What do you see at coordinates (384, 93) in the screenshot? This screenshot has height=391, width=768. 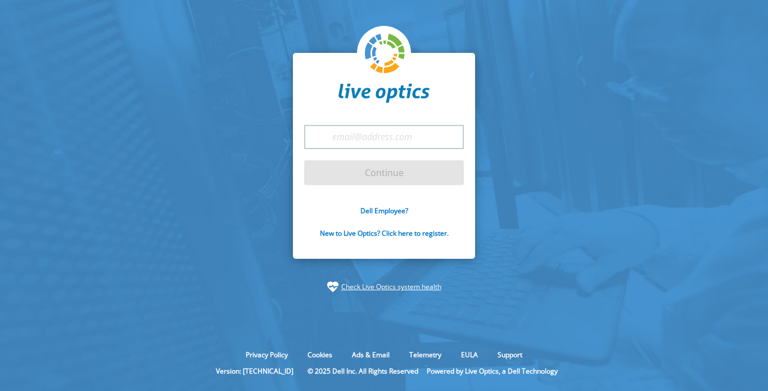 I see `img: liveoptics-word.svg` at bounding box center [384, 93].